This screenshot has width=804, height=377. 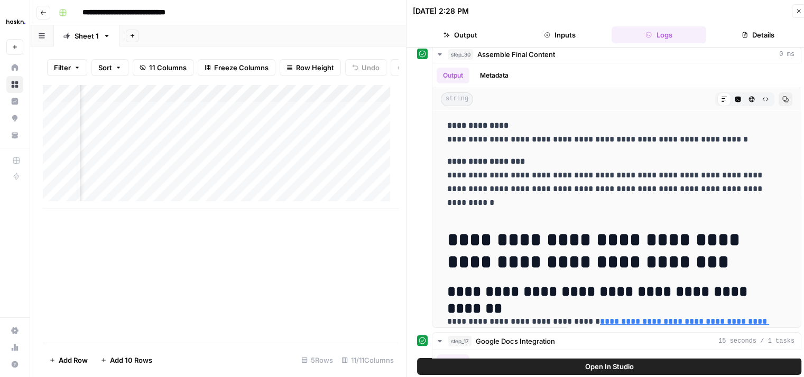 I want to click on button: Sort, so click(x=110, y=68).